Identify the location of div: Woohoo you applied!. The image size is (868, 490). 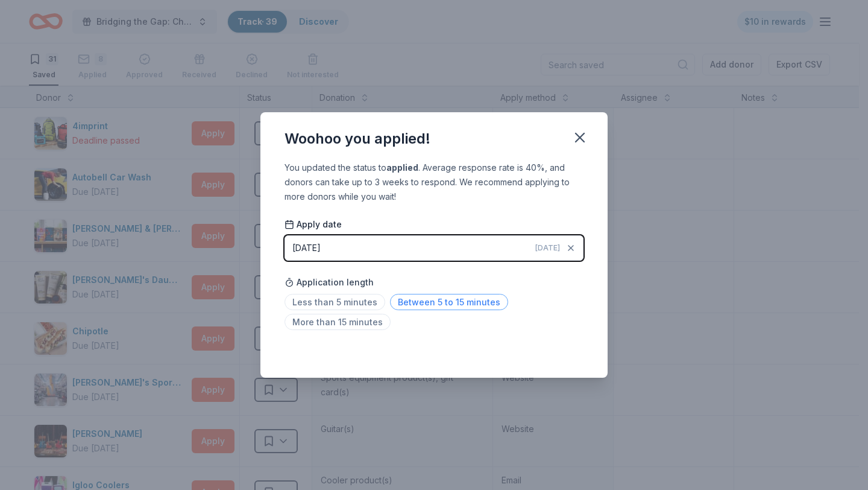
(358, 139).